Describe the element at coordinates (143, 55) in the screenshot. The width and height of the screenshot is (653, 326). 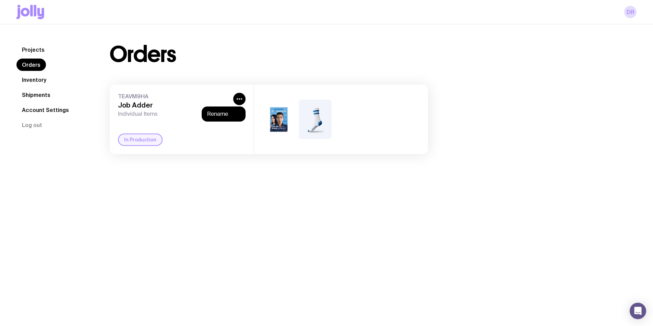
I see `h1: Orders` at that location.